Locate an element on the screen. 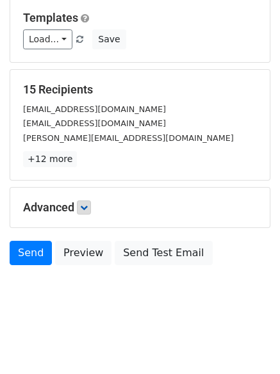 The width and height of the screenshot is (280, 374). h5: 15 Recipients is located at coordinates (140, 90).